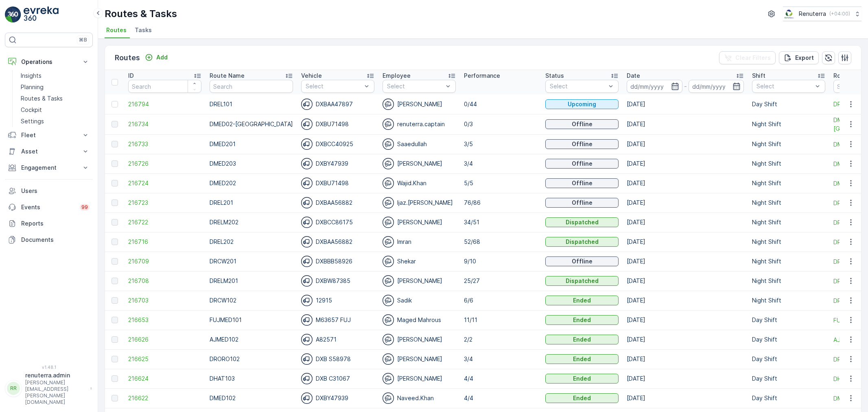 This screenshot has width=868, height=412. I want to click on div: DXBY47939, so click(337, 163).